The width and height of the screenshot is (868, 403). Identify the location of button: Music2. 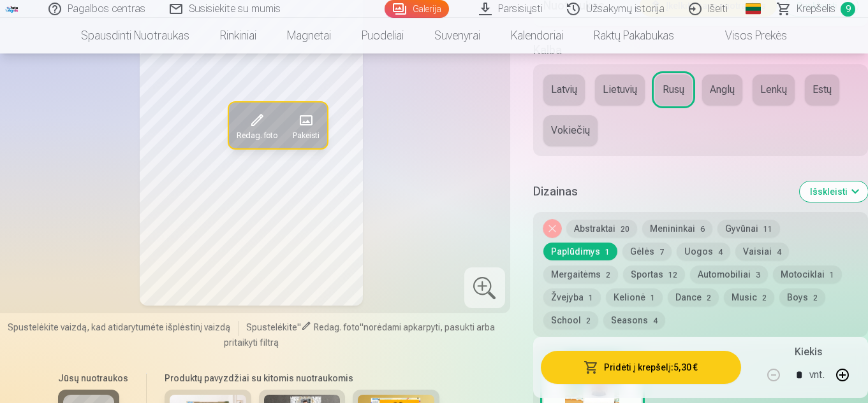
(748, 297).